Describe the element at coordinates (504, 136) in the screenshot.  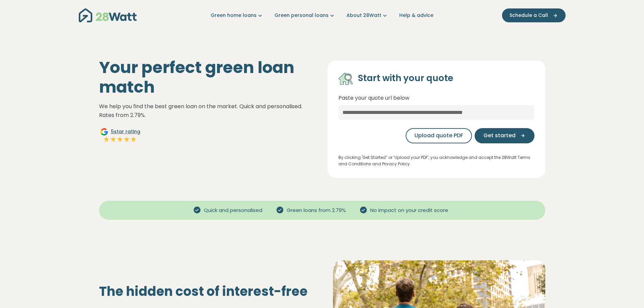
I see `button: Get started` at that location.